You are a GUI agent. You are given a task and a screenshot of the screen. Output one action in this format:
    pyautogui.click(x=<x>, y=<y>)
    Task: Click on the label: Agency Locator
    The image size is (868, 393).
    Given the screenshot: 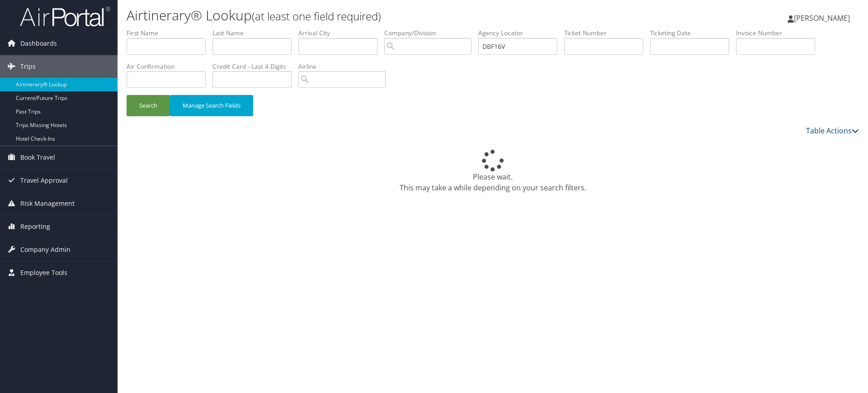 What is the action you would take?
    pyautogui.click(x=521, y=33)
    